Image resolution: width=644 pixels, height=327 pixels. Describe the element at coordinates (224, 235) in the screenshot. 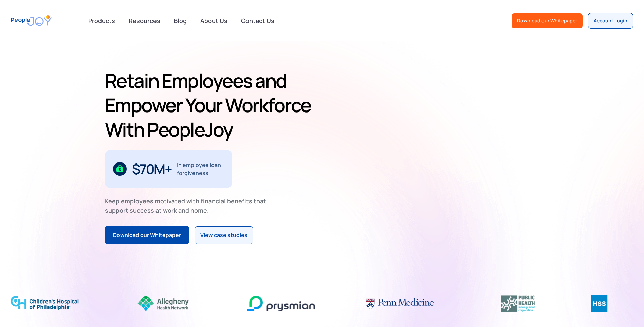

I see `a: View case studies` at that location.